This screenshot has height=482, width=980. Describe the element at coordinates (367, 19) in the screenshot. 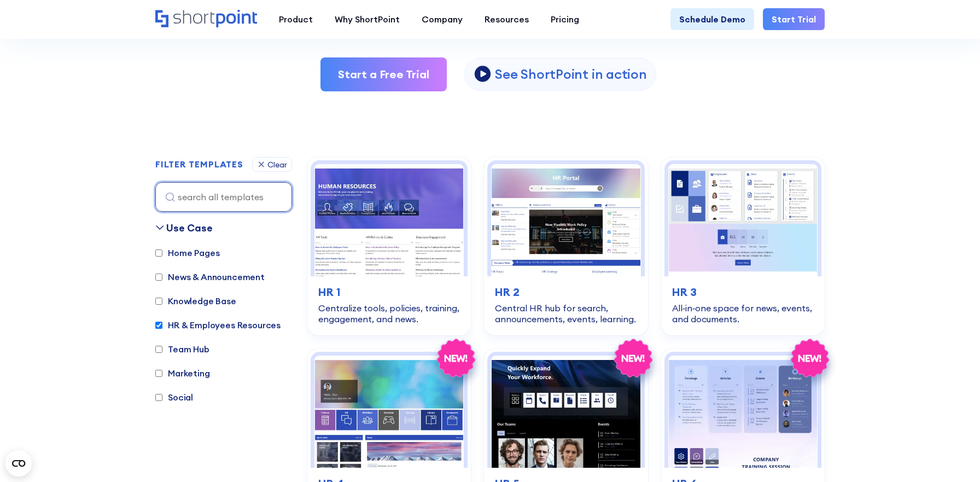

I see `a: Why ShortPoint` at that location.